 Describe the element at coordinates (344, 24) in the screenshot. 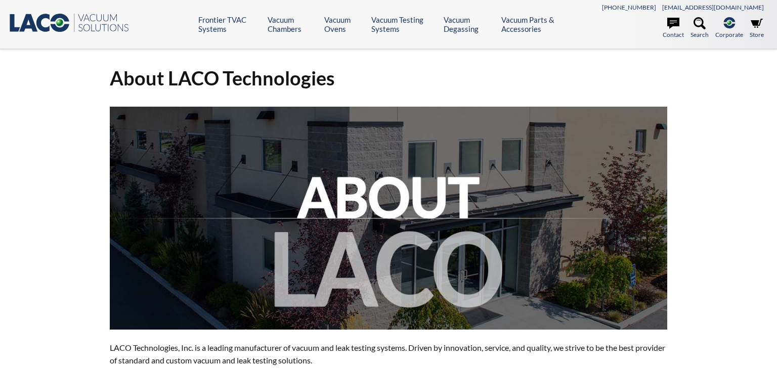

I see `a: Vacuum Ovens` at that location.